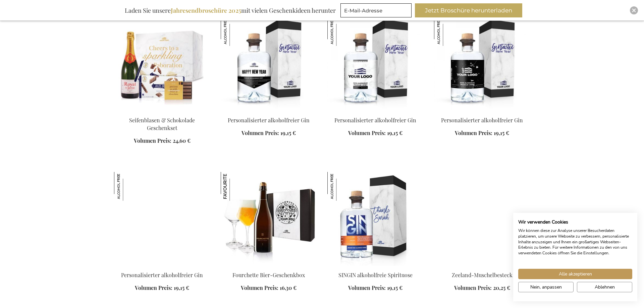 This screenshot has width=644, height=308. Describe the element at coordinates (377, 11) in the screenshot. I see `form: marketing offers and promotions` at that location.